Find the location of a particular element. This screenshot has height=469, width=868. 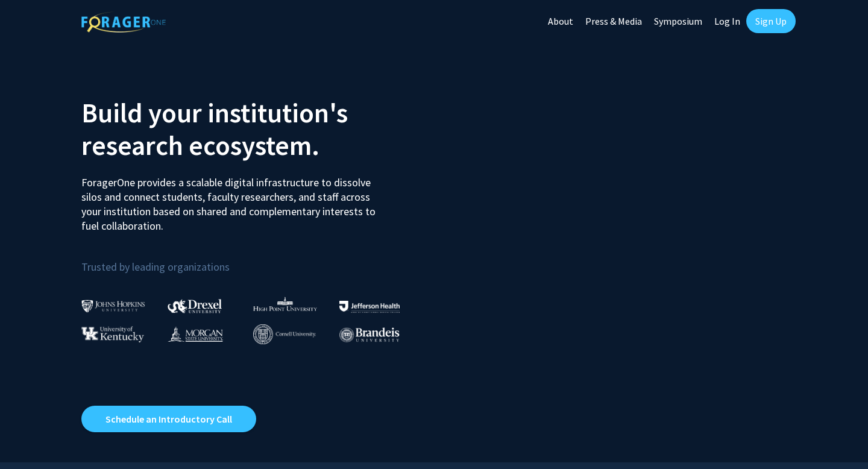

img: ForagerOne Logo is located at coordinates (124, 22).